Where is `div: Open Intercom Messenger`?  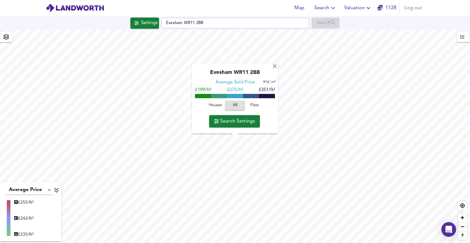 div: Open Intercom Messenger is located at coordinates (449, 230).